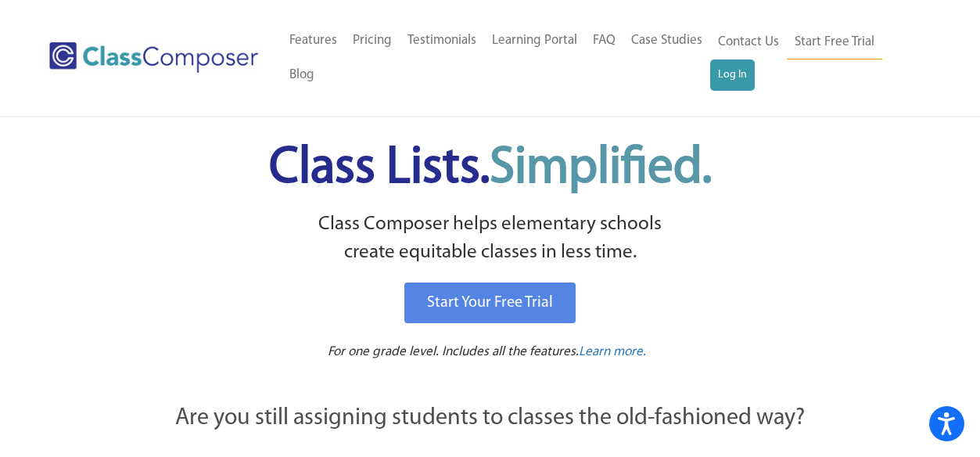 The image size is (980, 457). I want to click on span: For one grade level. Includes all the features., so click(453, 351).